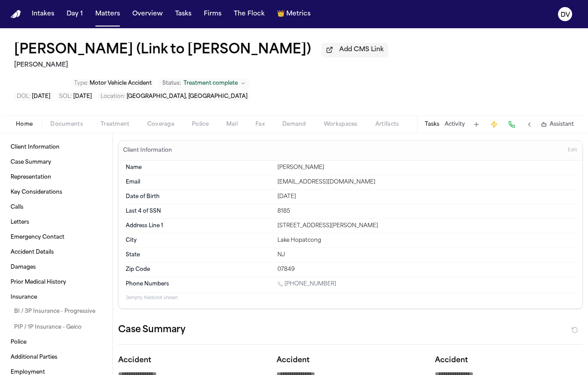 The image size is (588, 375). What do you see at coordinates (294, 125) in the screenshot?
I see `span: Demand` at bounding box center [294, 125].